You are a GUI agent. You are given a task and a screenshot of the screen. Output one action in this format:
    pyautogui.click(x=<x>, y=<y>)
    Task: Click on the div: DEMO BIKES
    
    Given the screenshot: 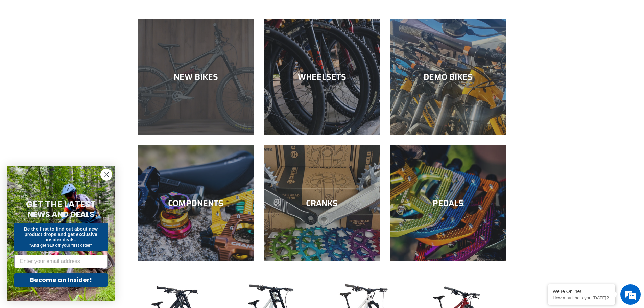 What is the action you would take?
    pyautogui.click(x=448, y=77)
    